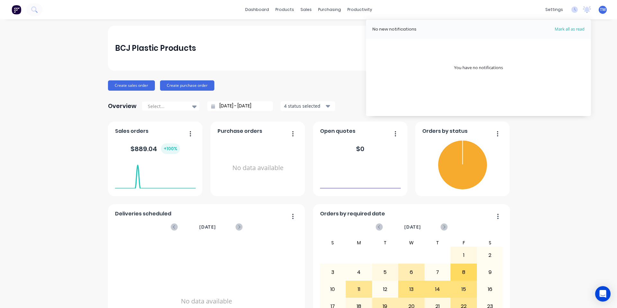  Describe the element at coordinates (338, 131) in the screenshot. I see `span: Open quotes` at that location.